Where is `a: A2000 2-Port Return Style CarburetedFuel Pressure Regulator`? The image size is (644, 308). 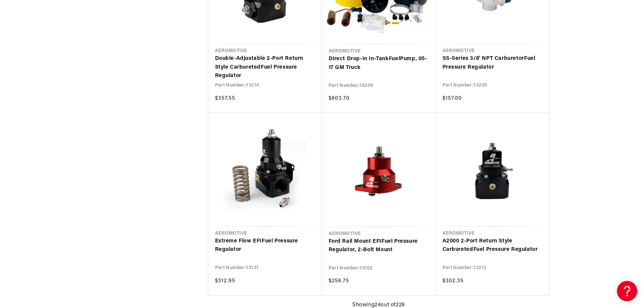 a: A2000 2-Port Return Style CarburetedFuel Pressure Regulator is located at coordinates (493, 245).